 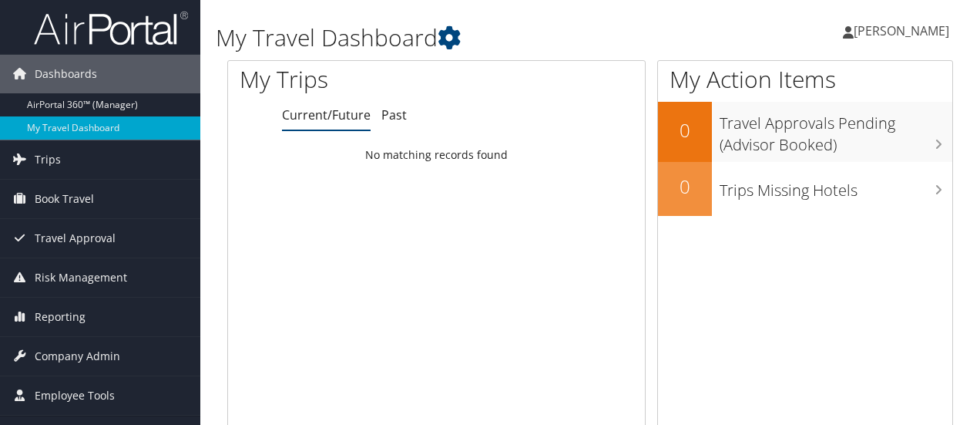 What do you see at coordinates (48, 160) in the screenshot?
I see `span: Trips` at bounding box center [48, 160].